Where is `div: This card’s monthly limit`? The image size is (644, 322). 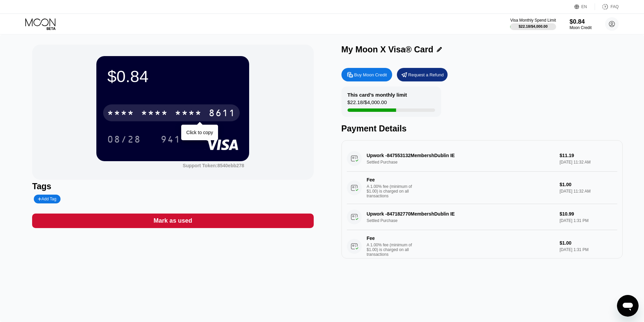
div: This card’s monthly limit is located at coordinates (378, 94).